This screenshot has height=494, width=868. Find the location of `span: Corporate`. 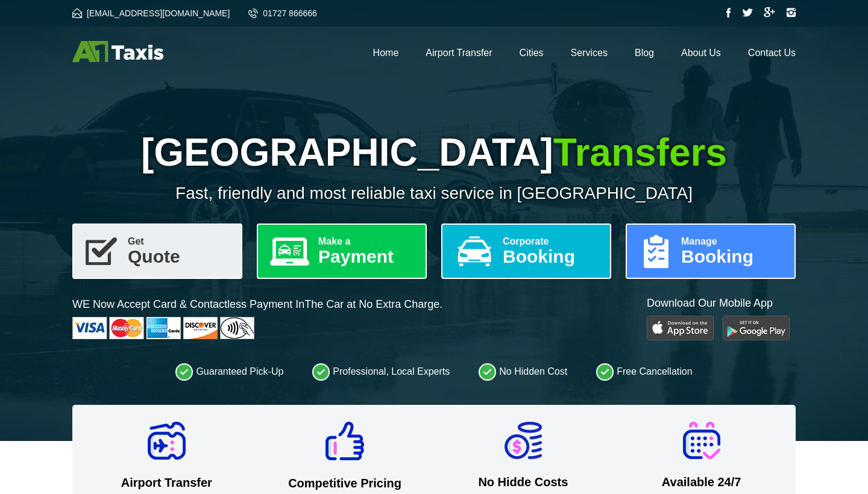

span: Corporate is located at coordinates (551, 242).